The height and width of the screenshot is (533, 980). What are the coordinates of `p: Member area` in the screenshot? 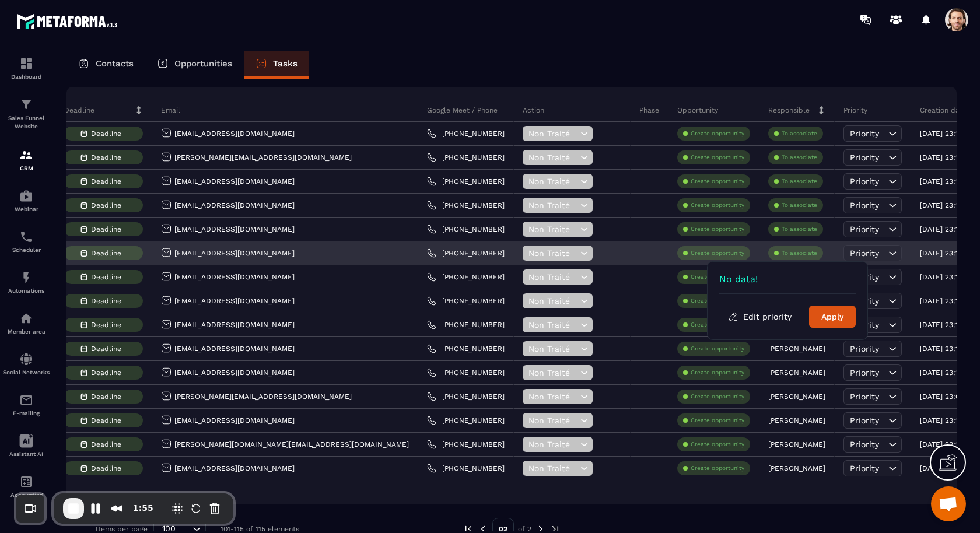 It's located at (26, 331).